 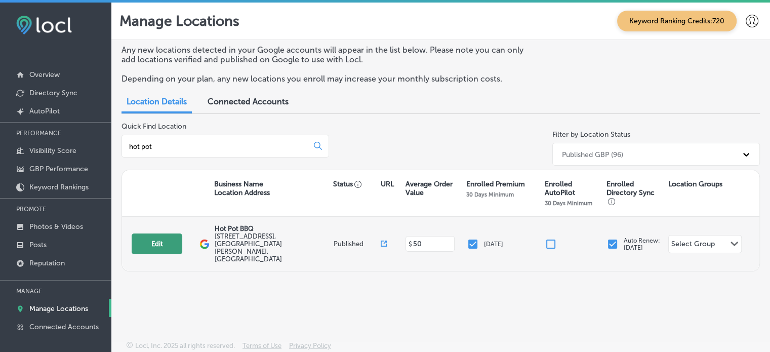 What do you see at coordinates (635, 192) in the screenshot?
I see `p: Enrolled Directory Sync` at bounding box center [635, 192].